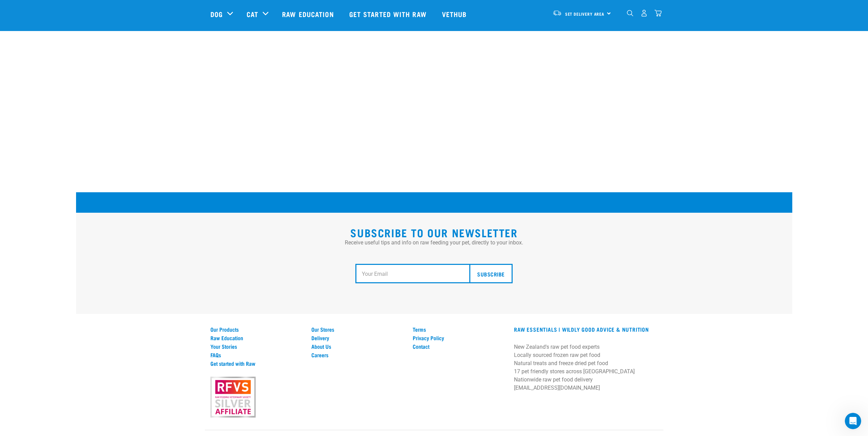 The image size is (868, 436). What do you see at coordinates (434, 243) in the screenshot?
I see `p: Receive useful tips and info on raw feeding your pet, directly to your inbox.` at bounding box center [434, 243].